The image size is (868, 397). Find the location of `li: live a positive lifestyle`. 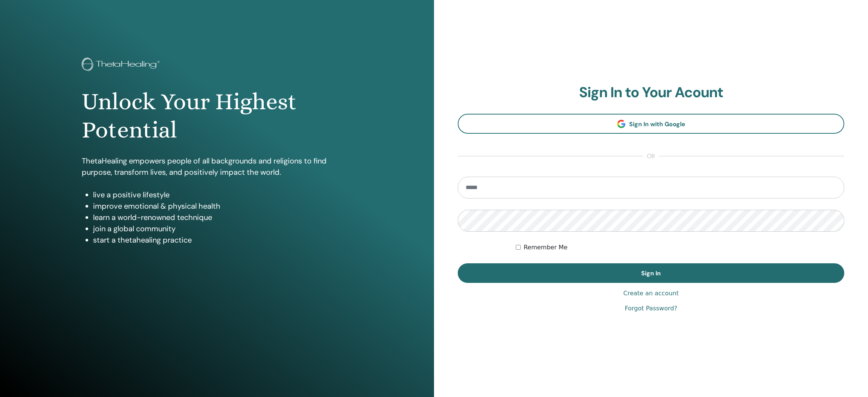

li: live a positive lifestyle is located at coordinates (223, 195).